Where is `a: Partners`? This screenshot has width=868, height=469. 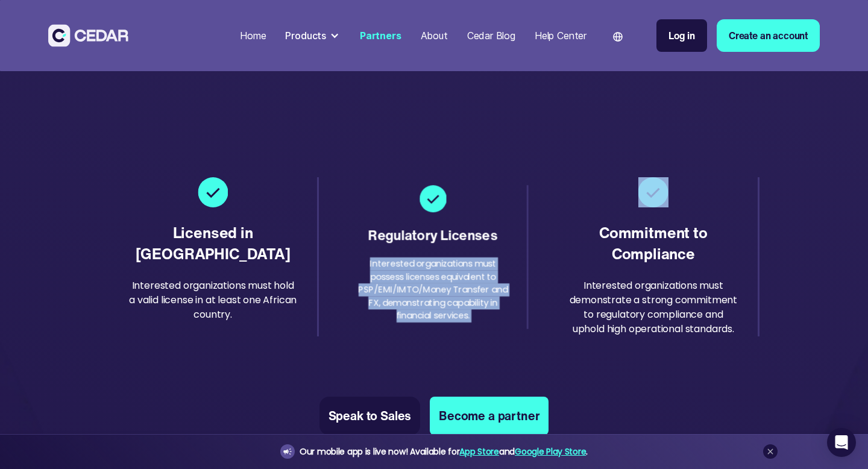
a: Partners is located at coordinates (380, 35).